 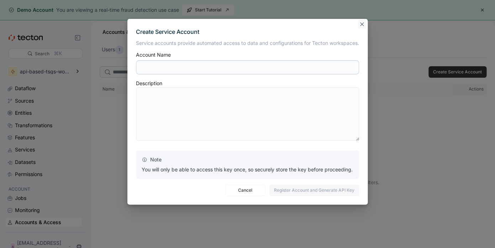 What do you see at coordinates (247, 43) in the screenshot?
I see `p: Service accounts provide automated access to data and configurations for Tecton workspaces.` at bounding box center [247, 43].